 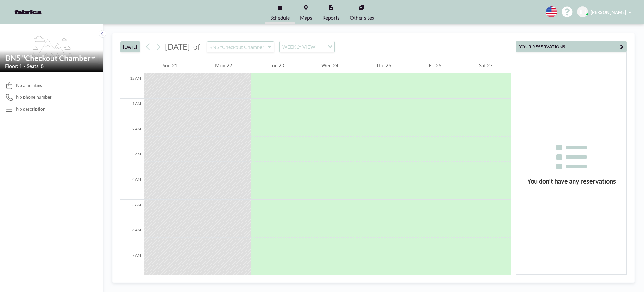 I want to click on span: No phone number, so click(x=34, y=97).